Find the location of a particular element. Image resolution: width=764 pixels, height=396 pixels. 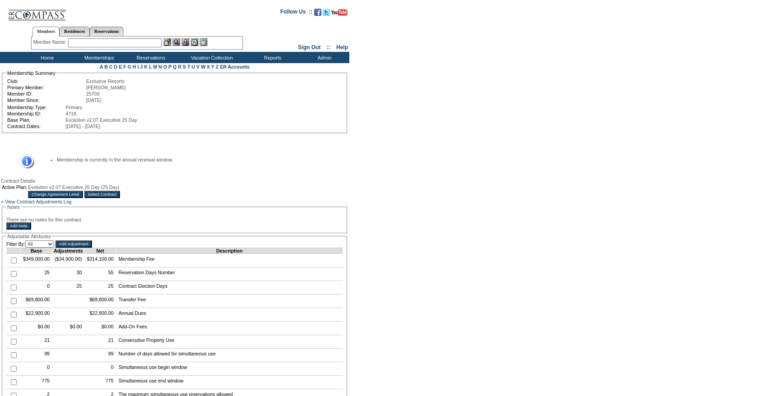

td: Simultaneous use begin window is located at coordinates (229, 369).